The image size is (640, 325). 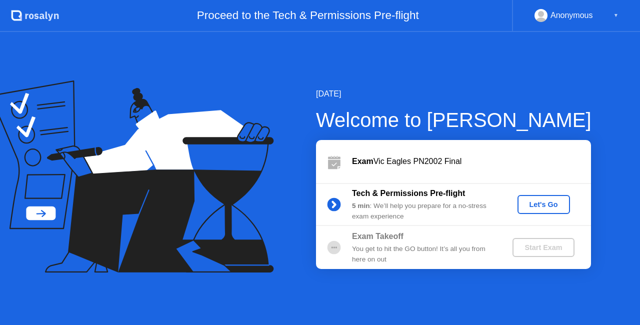 I want to click on div: Let's Go, so click(x=543, y=204).